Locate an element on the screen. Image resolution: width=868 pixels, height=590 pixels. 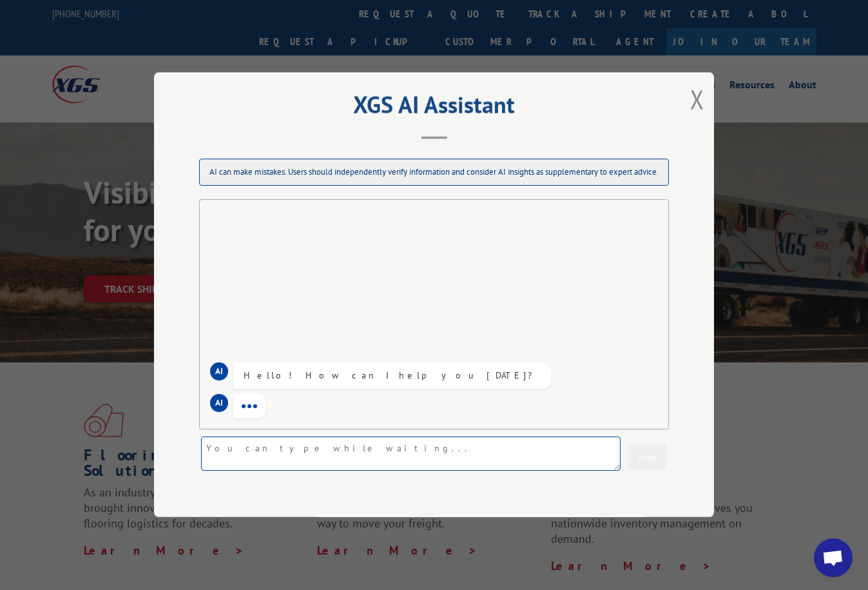
a: Open chat is located at coordinates (834, 558).